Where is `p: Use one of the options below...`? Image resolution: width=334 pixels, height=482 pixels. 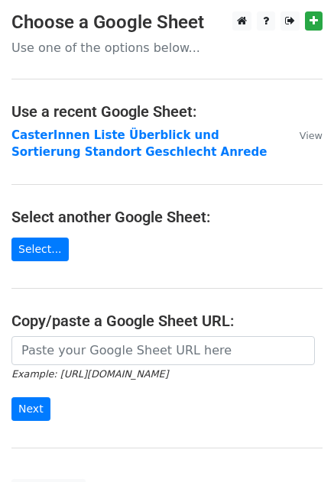
p: Use one of the options below... is located at coordinates (166, 47).